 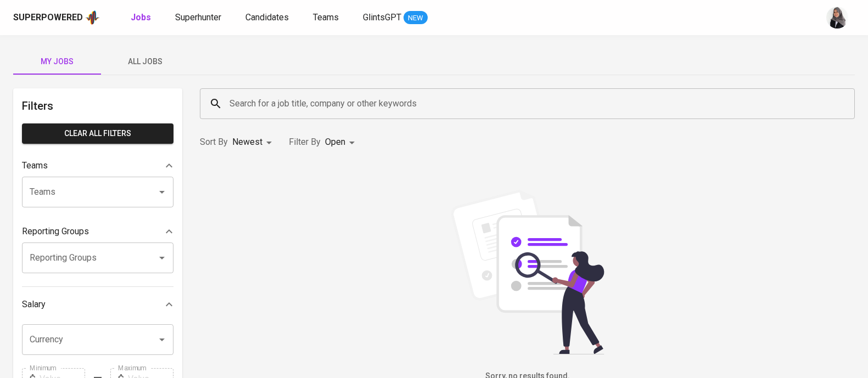 I want to click on div: Newest, so click(x=254, y=142).